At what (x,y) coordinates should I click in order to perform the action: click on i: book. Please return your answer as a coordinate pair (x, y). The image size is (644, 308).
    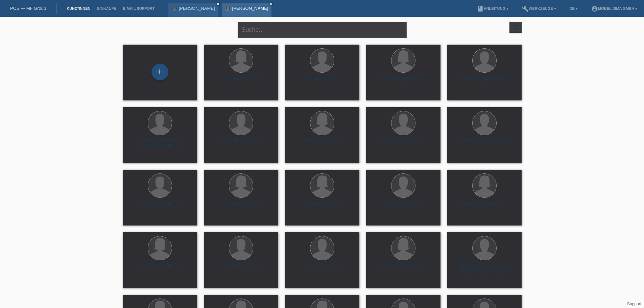
    Looking at the image, I should click on (480, 9).